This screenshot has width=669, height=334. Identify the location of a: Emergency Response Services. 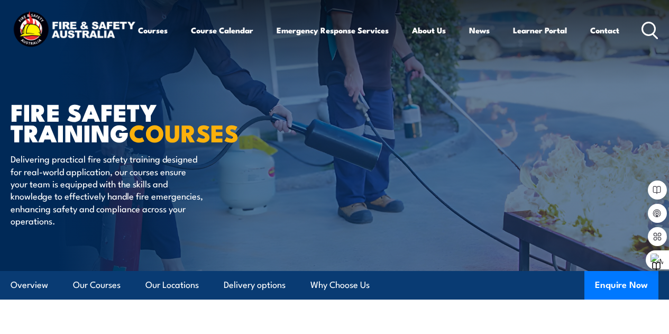
(333, 30).